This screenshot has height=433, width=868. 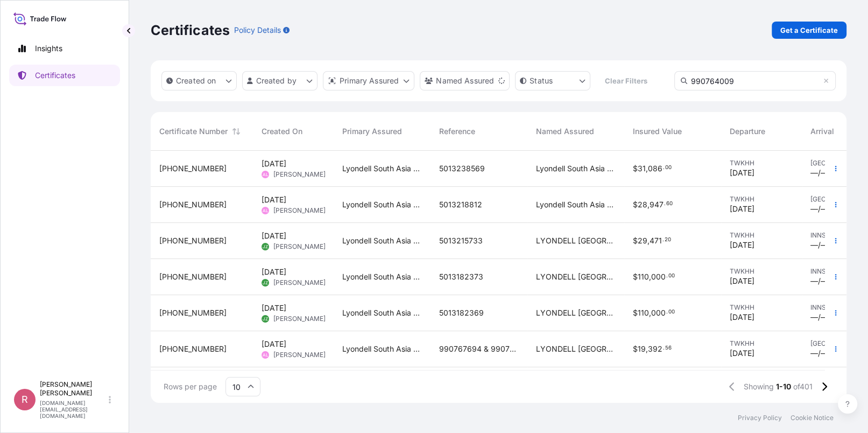 What do you see at coordinates (669, 348) in the screenshot?
I see `span: 56` at bounding box center [669, 348].